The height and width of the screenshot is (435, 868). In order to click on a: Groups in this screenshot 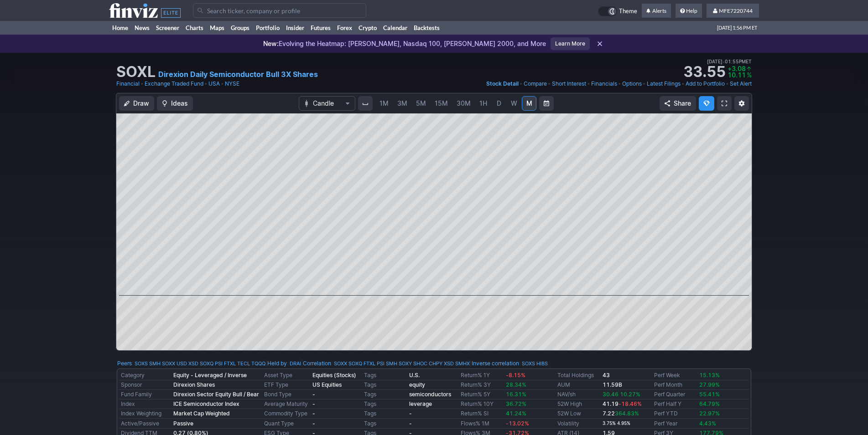, I will do `click(240, 28)`.